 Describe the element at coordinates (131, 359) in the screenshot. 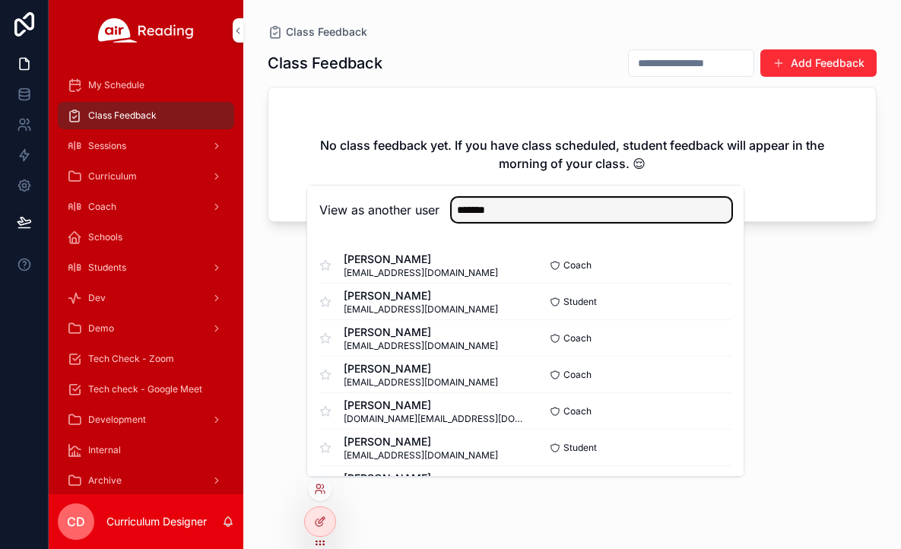

I see `span: Tech Check - Zoom` at that location.